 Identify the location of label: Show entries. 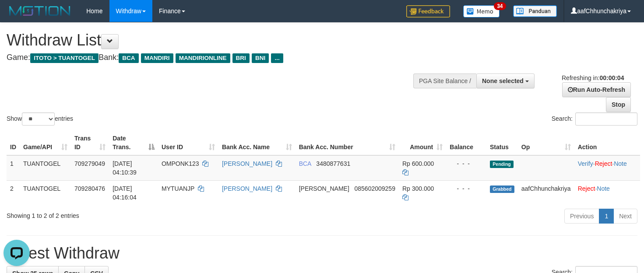
(39, 119).